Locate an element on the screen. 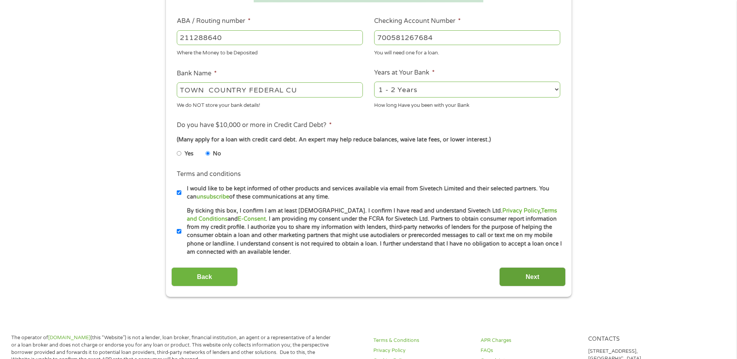 This screenshot has height=359, width=737. input: 345634636 is located at coordinates (467, 38).